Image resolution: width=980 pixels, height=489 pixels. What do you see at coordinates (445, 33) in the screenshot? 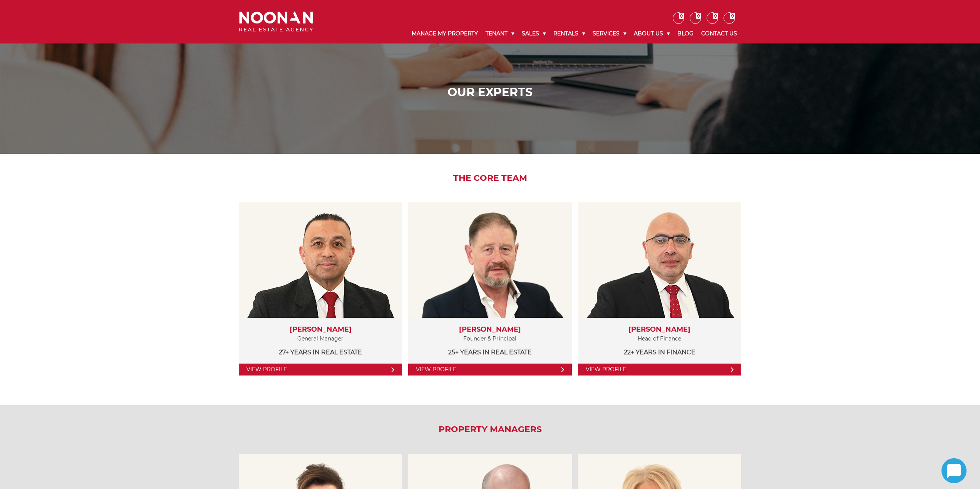
I see `a: Manage My Property` at bounding box center [445, 33].